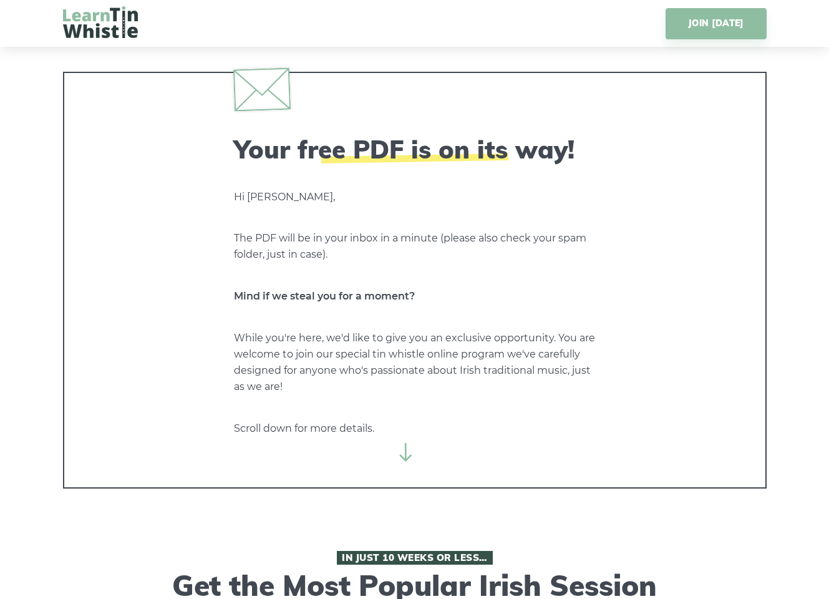 The image size is (829, 599). What do you see at coordinates (261, 89) in the screenshot?
I see `img: envelope.svg` at bounding box center [261, 89].